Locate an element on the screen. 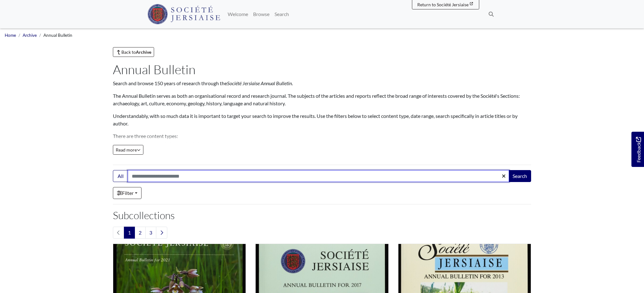 Image resolution: width=644 pixels, height=293 pixels. a: Filter is located at coordinates (127, 193).